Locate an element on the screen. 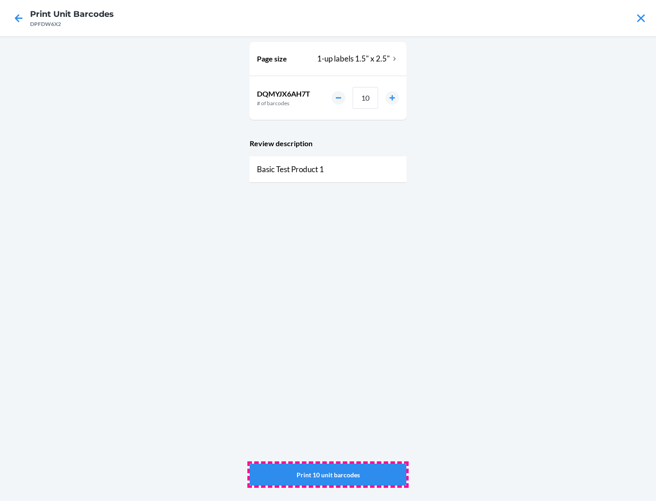  div: Basic Test Product 1 is located at coordinates (328, 170).